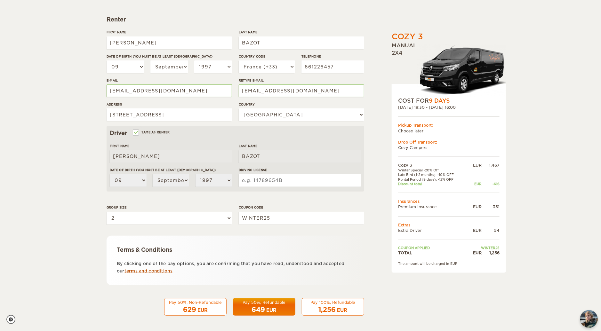 Image resolution: width=601 pixels, height=331 pixels. Describe the element at coordinates (483, 248) in the screenshot. I see `td: WINTER25` at that location.